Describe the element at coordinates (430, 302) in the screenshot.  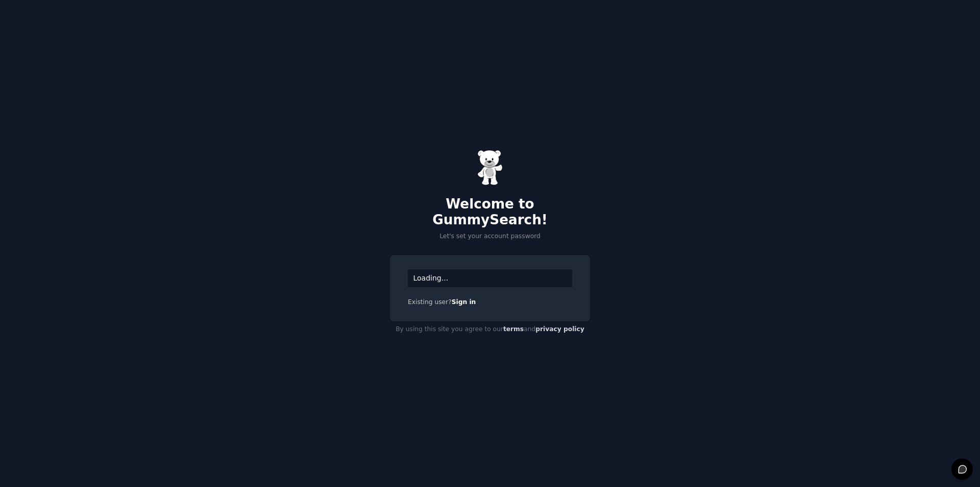
I see `span: Existing user?` at that location.